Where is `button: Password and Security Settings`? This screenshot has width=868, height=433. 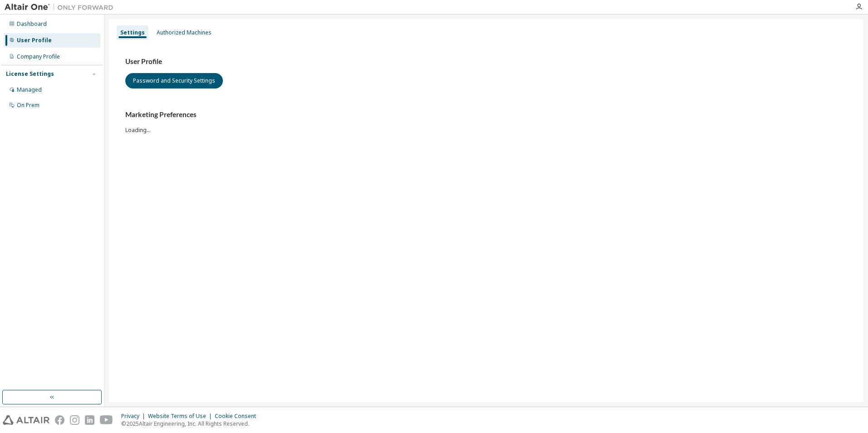
button: Password and Security Settings is located at coordinates (174, 81).